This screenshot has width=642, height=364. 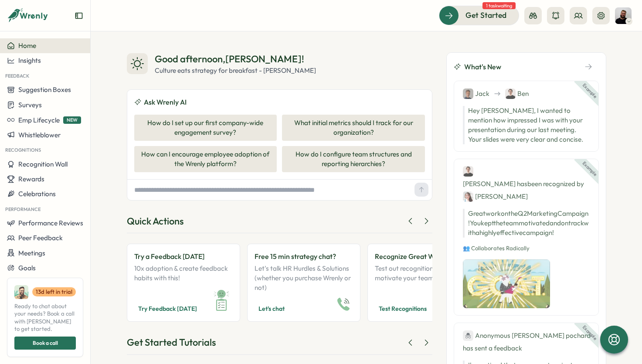 I want to click on button: How do I configure team structures and reporting hierarchies?, so click(x=354, y=159).